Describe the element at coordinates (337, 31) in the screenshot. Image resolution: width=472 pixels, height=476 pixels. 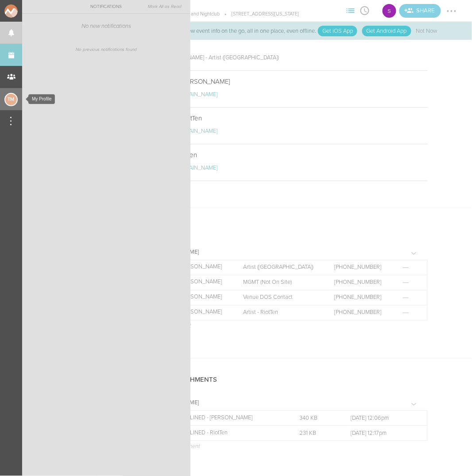
I see `a: Get iOS App` at that location.